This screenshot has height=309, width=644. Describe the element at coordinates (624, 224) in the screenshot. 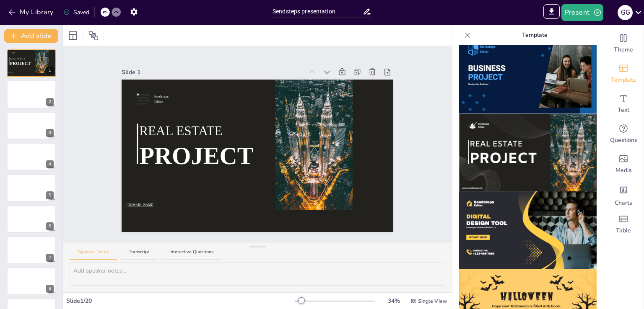

I see `div: Add a table` at that location.